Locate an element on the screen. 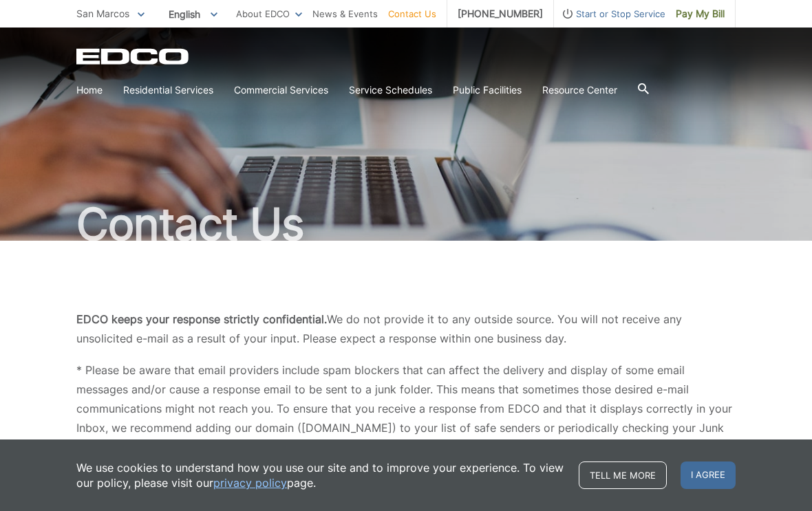 The image size is (812, 511). a: About EDCO is located at coordinates (269, 14).